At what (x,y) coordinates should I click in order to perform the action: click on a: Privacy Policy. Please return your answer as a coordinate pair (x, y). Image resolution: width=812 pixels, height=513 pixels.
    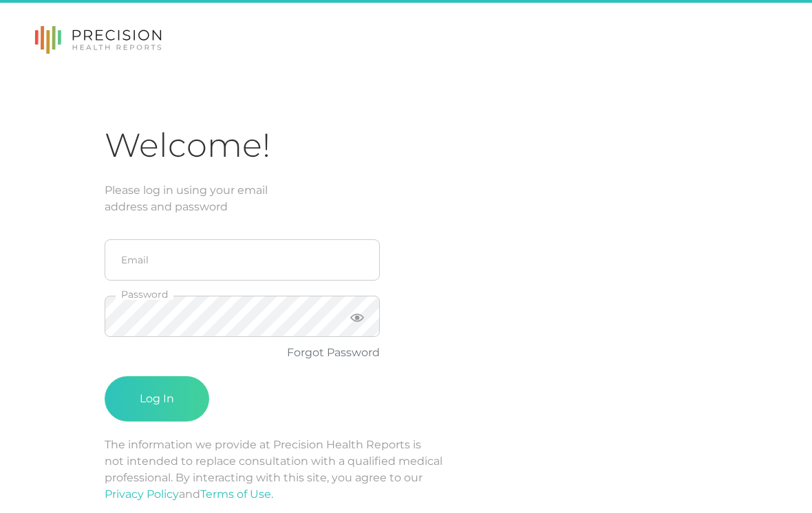
    Looking at the image, I should click on (141, 494).